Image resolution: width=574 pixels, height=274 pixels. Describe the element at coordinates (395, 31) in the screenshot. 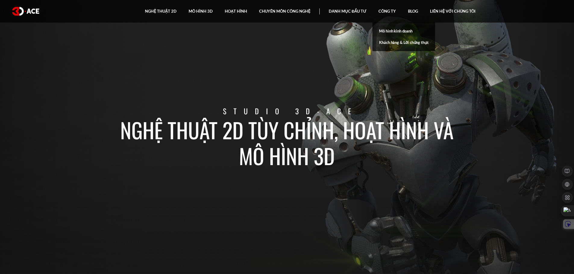

I see `font: Mô hình kinh doanh` at that location.